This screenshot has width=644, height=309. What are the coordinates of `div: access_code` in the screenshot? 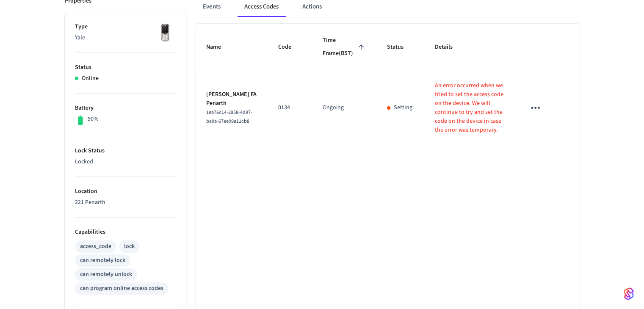 It's located at (96, 246).